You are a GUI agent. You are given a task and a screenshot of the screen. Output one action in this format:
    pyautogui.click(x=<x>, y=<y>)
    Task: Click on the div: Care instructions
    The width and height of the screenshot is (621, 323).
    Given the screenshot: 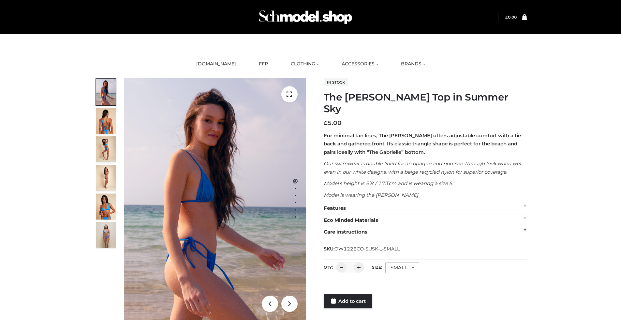 What is the action you would take?
    pyautogui.click(x=425, y=232)
    